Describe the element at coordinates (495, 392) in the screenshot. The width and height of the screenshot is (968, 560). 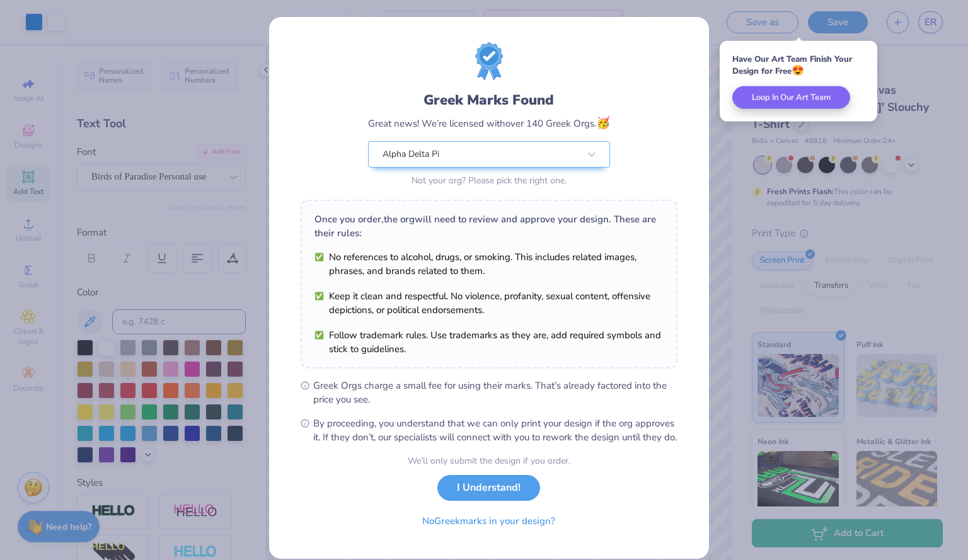
I see `span: Greek Orgs charge a small fee for using their marks. That’s already factored into the price you see.` at that location.